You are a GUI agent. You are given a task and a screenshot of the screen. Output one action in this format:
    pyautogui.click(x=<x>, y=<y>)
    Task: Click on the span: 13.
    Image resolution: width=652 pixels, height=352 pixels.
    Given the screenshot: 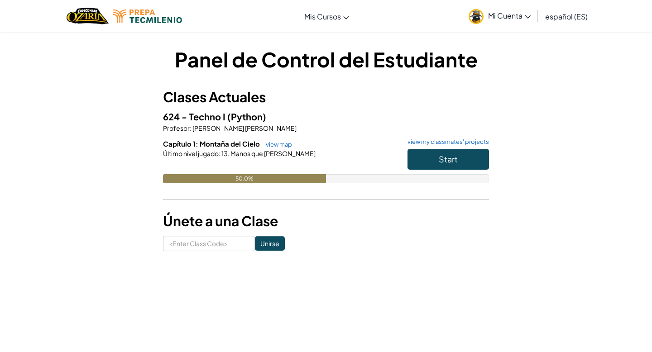 What is the action you would take?
    pyautogui.click(x=225, y=154)
    